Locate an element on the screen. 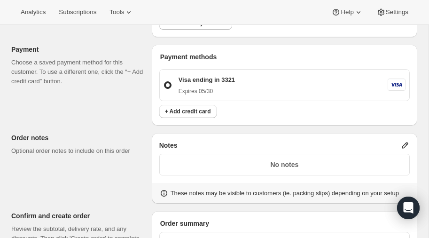 The width and height of the screenshot is (429, 238). button: + Add credit card is located at coordinates (188, 111).